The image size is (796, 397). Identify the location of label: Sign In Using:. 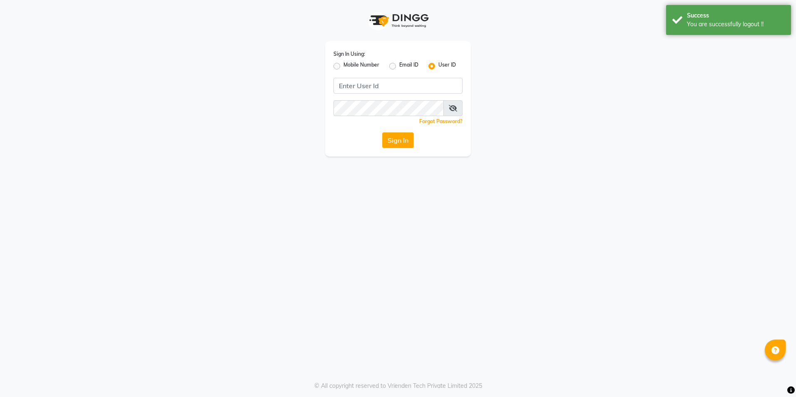
(349, 54).